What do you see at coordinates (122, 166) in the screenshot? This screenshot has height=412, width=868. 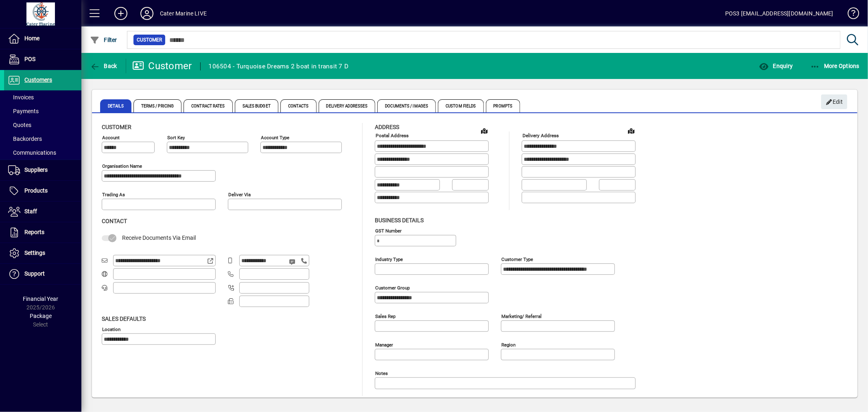 I see `mat-label: Organisation name` at bounding box center [122, 166].